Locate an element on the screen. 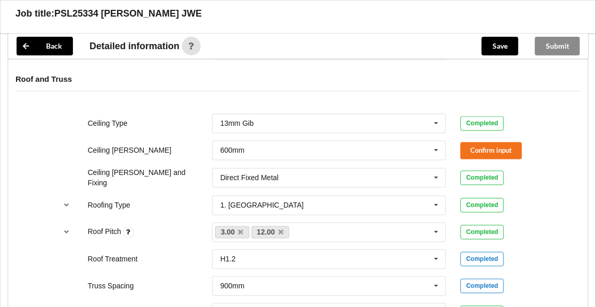 The width and height of the screenshot is (596, 307). button: Confirm input is located at coordinates (491, 150).